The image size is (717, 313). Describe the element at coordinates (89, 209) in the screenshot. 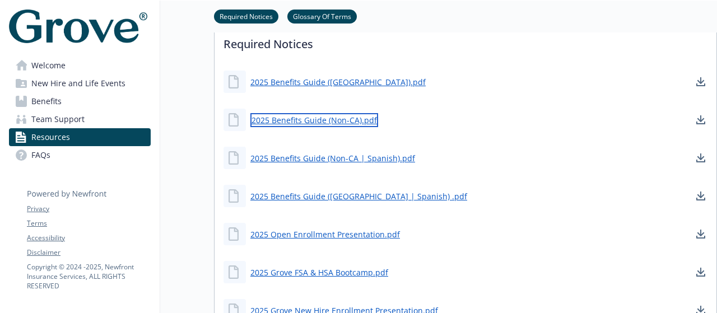

I see `a: Privacy` at that location.